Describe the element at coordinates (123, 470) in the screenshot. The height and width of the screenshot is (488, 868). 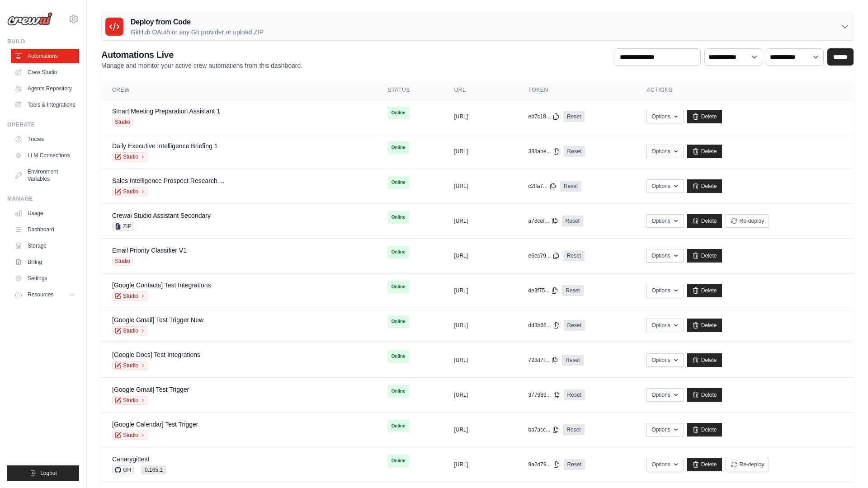
I see `span: GH` at that location.